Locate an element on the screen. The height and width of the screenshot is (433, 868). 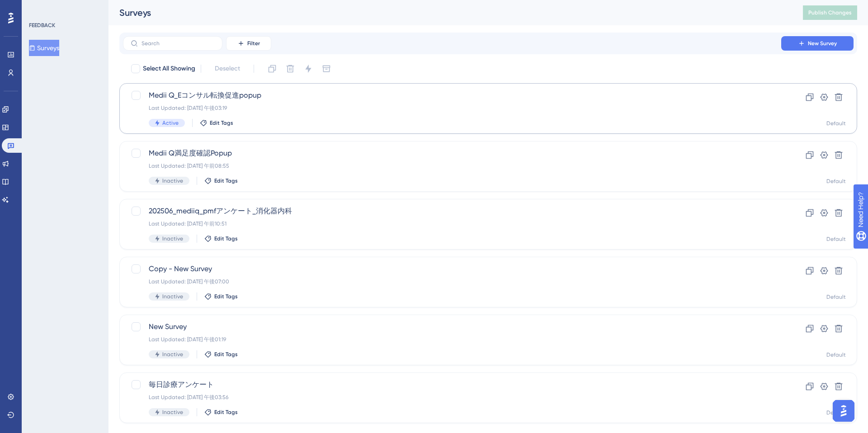
div: FEEDBACK is located at coordinates (42, 25).